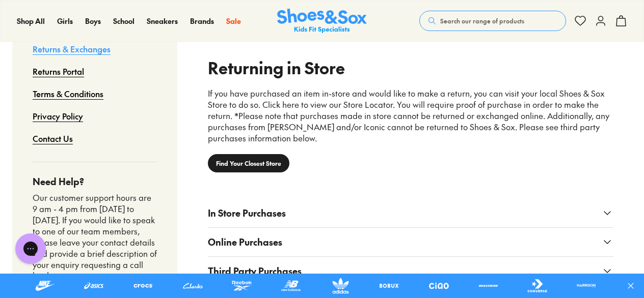 The height and width of the screenshot is (298, 644). What do you see at coordinates (124, 21) in the screenshot?
I see `span: School` at bounding box center [124, 21].